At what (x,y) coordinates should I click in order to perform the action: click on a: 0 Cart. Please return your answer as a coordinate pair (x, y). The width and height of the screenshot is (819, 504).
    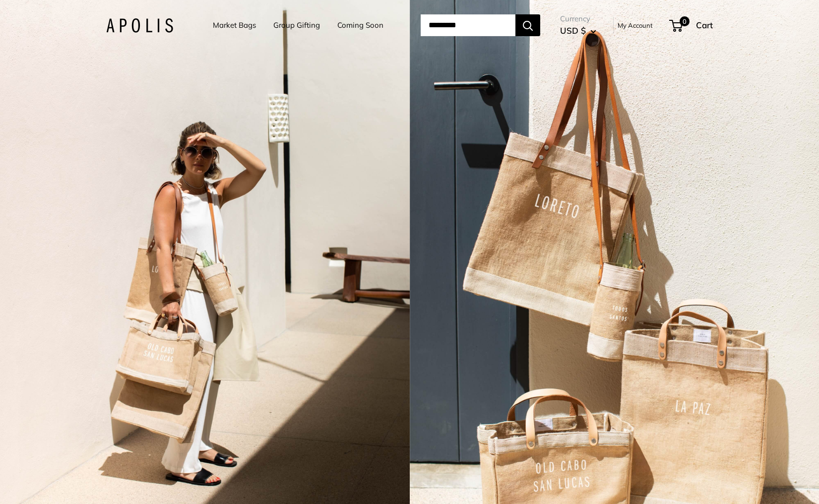
    Looking at the image, I should click on (691, 25).